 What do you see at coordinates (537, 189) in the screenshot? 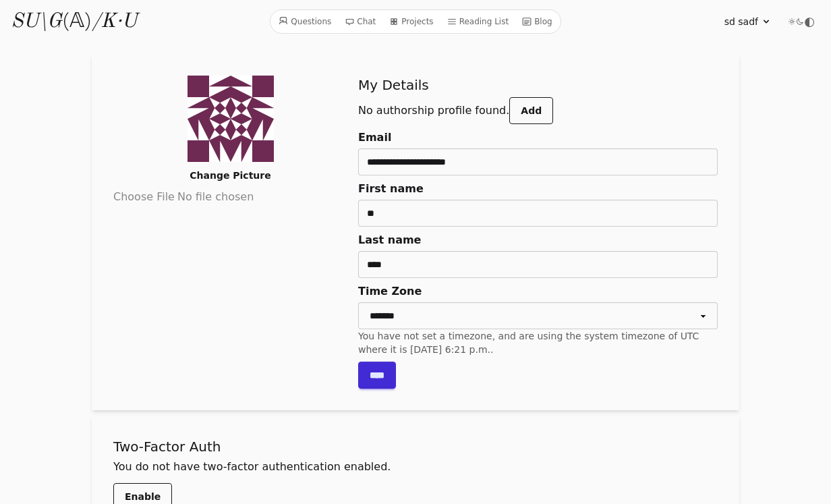
I see `label: First name` at bounding box center [537, 189].